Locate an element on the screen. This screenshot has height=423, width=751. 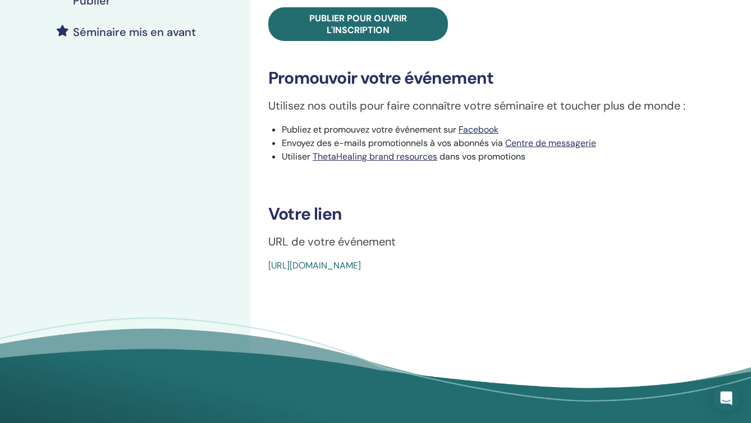
a: Facebook is located at coordinates (478, 129).